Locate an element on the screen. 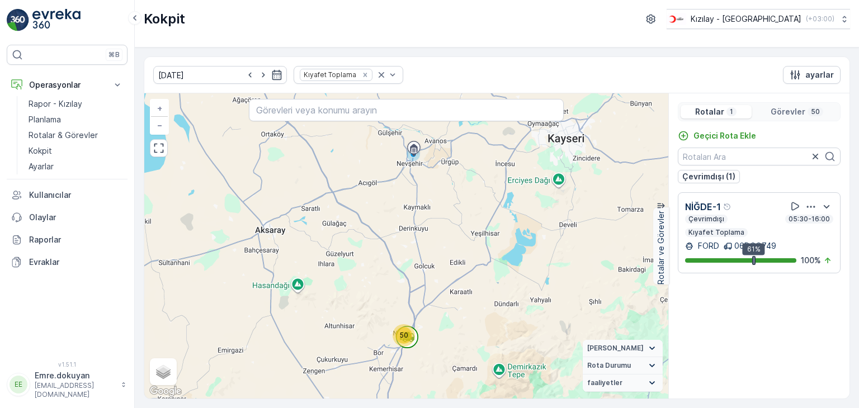 The height and width of the screenshot is (408, 859). p: 06DCG749 is located at coordinates (755, 246).